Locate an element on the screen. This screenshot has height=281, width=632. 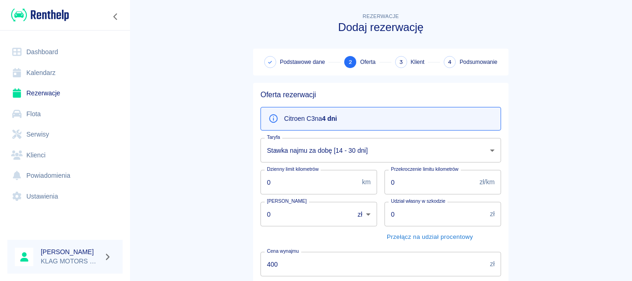
a: Serwisy is located at coordinates (65, 134).